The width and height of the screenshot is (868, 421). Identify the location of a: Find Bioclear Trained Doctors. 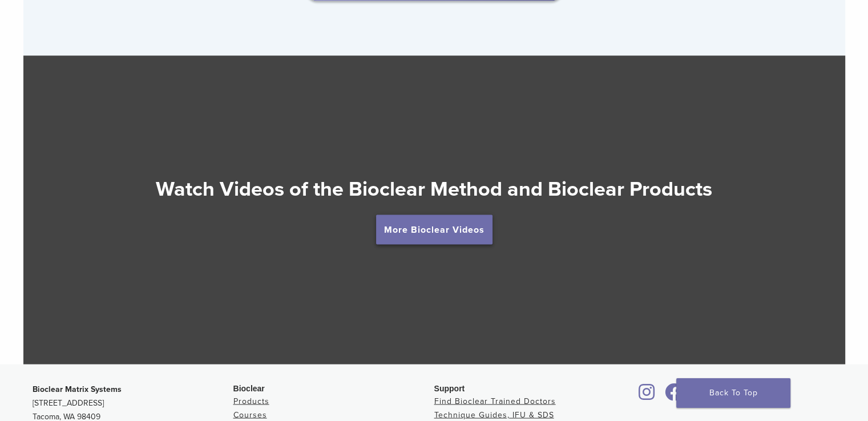
(495, 401).